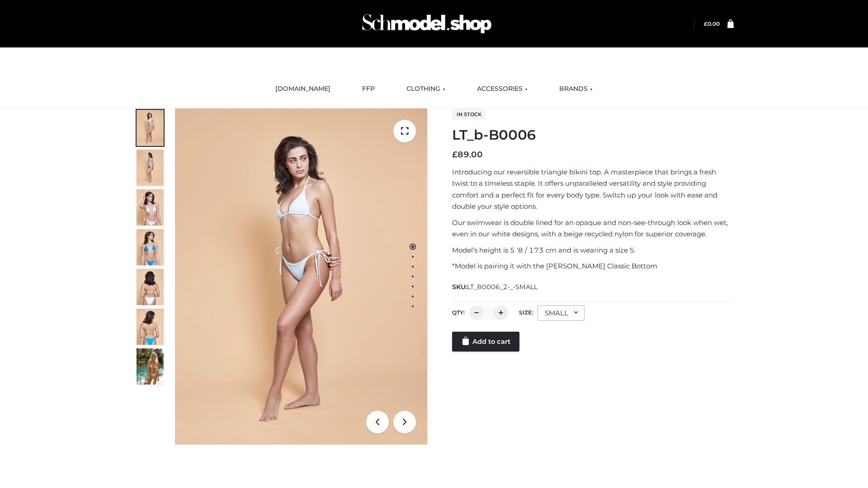 The width and height of the screenshot is (868, 488). Describe the element at coordinates (150, 167) in the screenshot. I see `img: ArielClassicBikiniTop_CloudNine_AzureSky_OW114ECO_2-scaled.jpg` at that location.